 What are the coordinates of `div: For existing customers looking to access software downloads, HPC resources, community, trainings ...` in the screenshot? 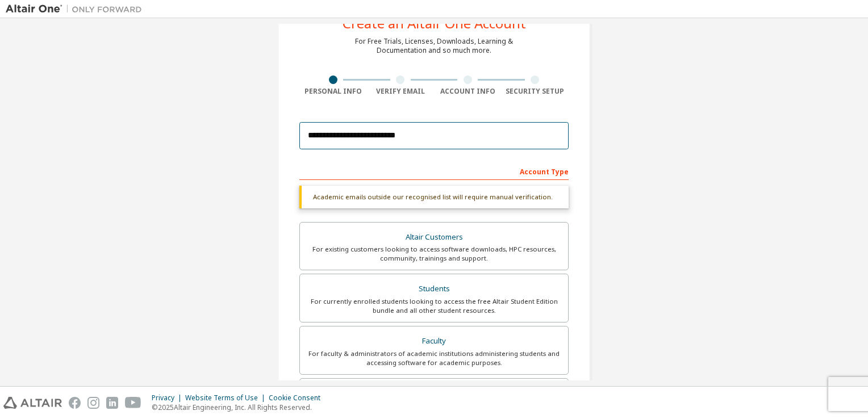 It's located at (434, 254).